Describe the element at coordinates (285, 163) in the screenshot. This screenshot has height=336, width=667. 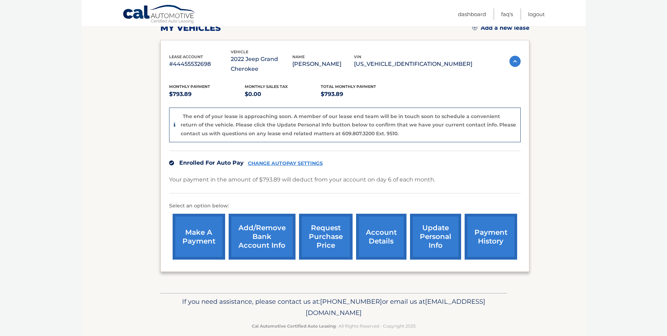
I see `a: CHANGE AUTOPAY SETTINGS` at that location.